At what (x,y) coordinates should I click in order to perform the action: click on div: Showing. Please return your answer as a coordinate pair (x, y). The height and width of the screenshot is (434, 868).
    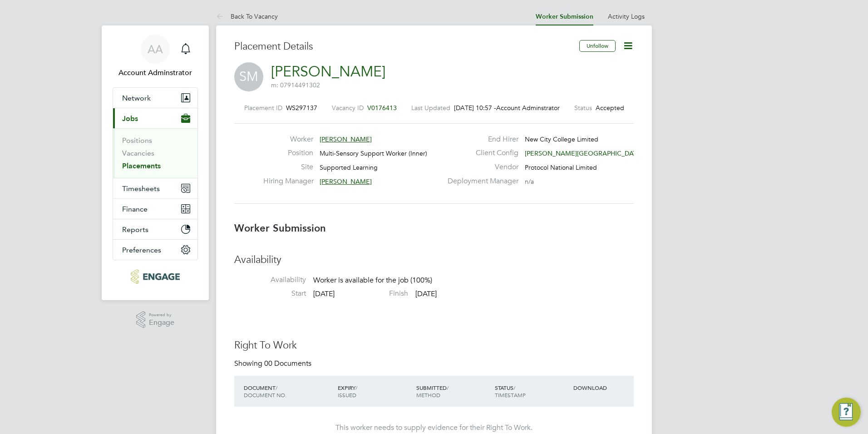
    Looking at the image, I should click on (274, 363).